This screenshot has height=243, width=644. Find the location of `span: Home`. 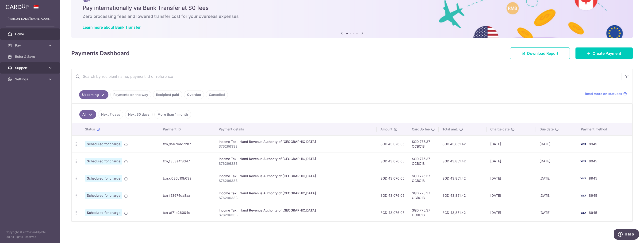

span: Home is located at coordinates (31, 34).